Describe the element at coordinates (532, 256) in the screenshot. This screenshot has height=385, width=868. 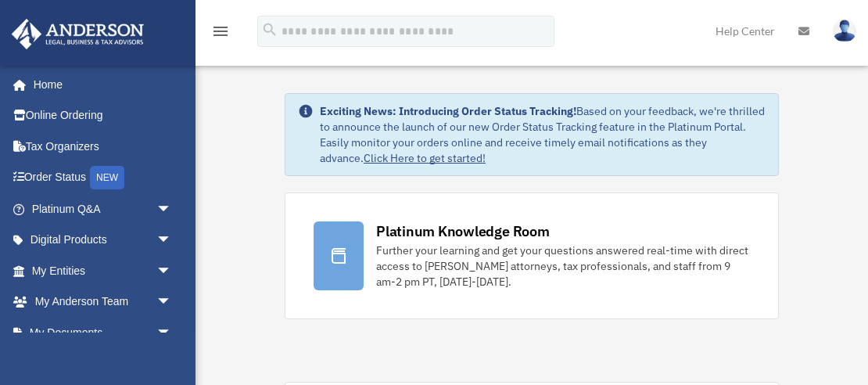
I see `a: Platinum Knowledge Room Further your learning and get your questions answered real-time with dire...` at that location.